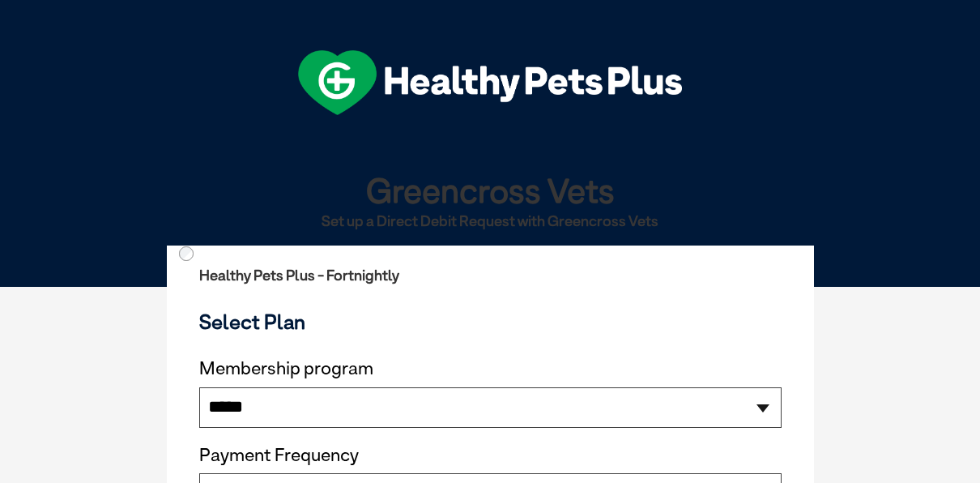 The height and width of the screenshot is (483, 980). Describe the element at coordinates (490, 368) in the screenshot. I see `label: Membership program` at that location.